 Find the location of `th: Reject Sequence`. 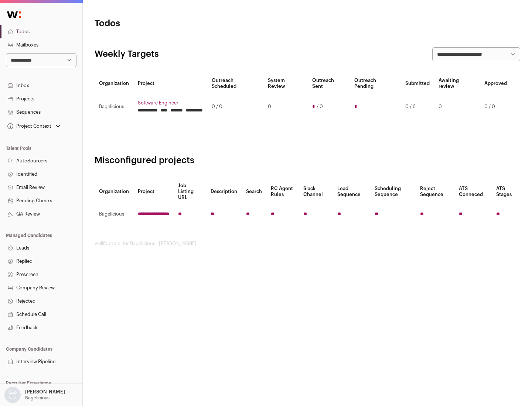

th: Reject Sequence is located at coordinates (435, 191).